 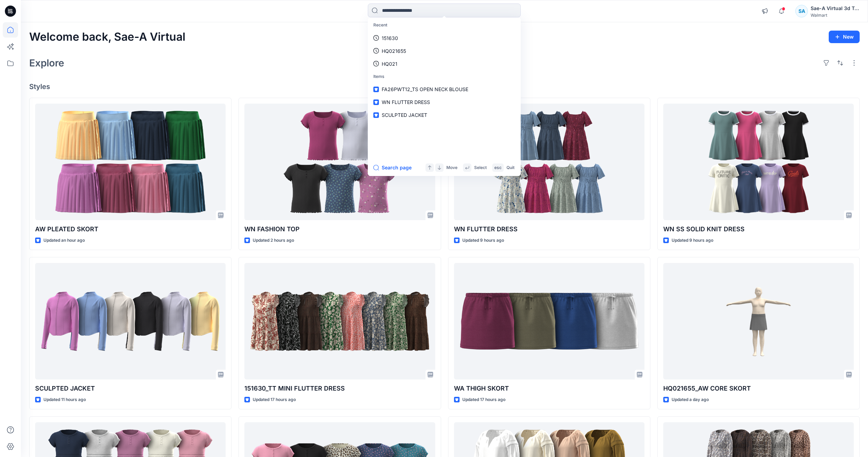 I want to click on a: Search page, so click(x=393, y=168).